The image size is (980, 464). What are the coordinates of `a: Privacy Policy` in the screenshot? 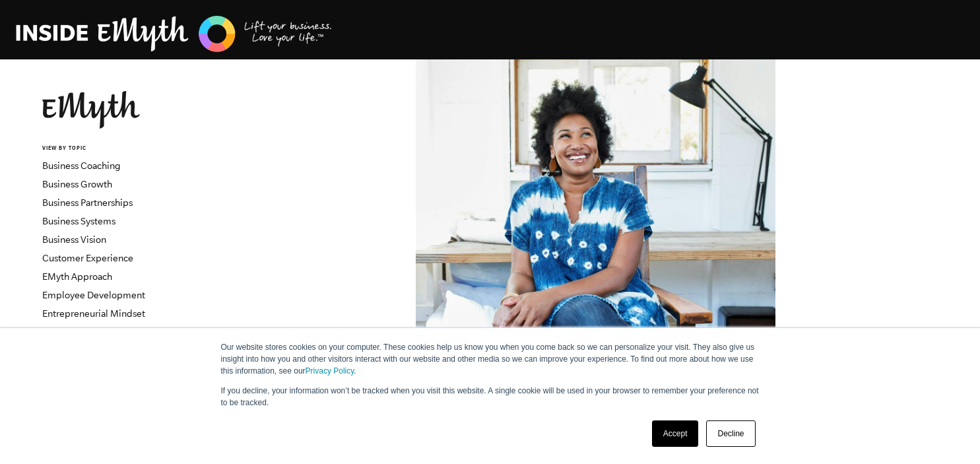 It's located at (330, 370).